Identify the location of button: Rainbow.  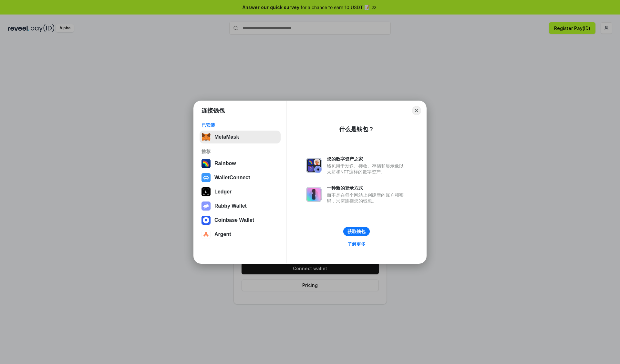
(240, 164).